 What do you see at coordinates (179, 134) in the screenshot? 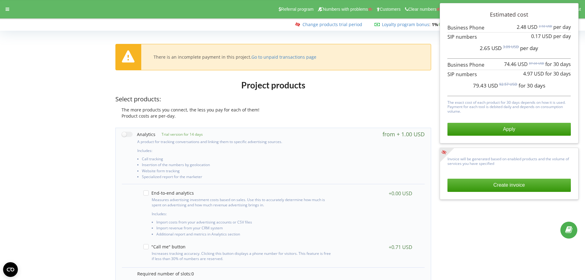
I see `p: Trial version for 14 days` at bounding box center [179, 134].